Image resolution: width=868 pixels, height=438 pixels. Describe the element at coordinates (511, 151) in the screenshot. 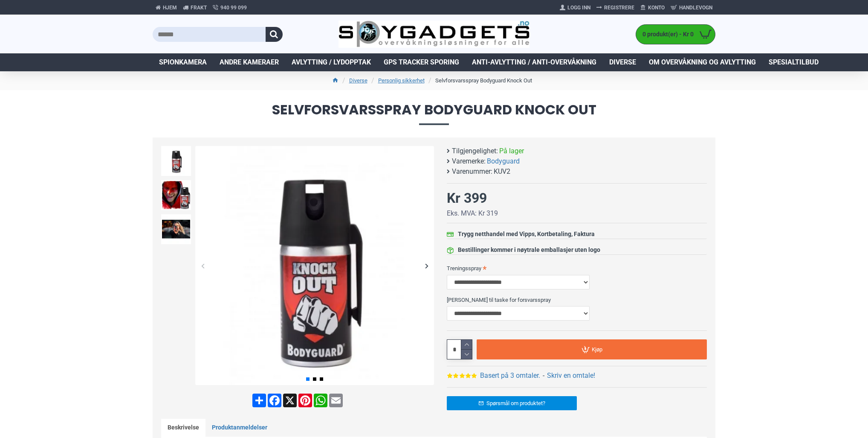

I see `span: På lager` at that location.